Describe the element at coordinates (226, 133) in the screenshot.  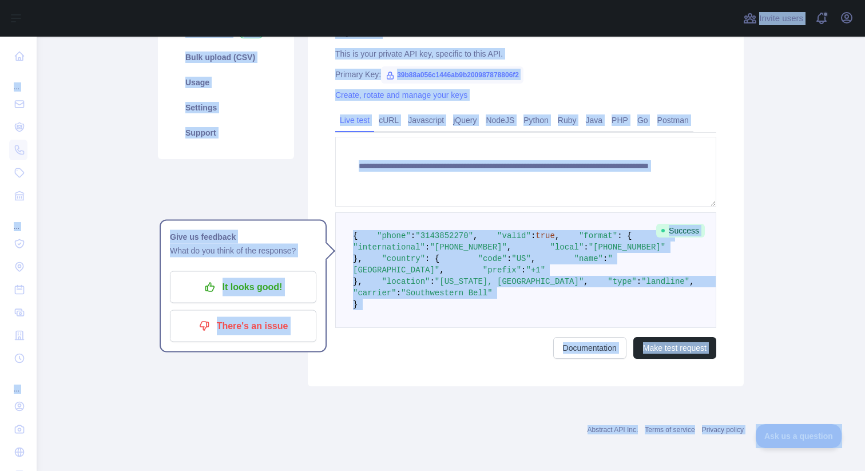
I see `a: Support` at that location.